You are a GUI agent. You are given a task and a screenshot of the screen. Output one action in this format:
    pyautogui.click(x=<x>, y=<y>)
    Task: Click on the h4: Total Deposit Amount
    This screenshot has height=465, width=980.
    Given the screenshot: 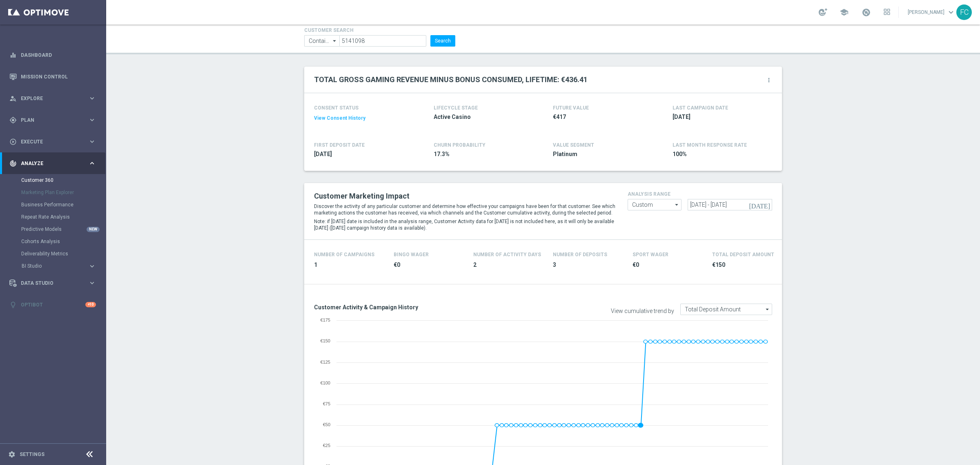 What is the action you would take?
    pyautogui.click(x=743, y=255)
    